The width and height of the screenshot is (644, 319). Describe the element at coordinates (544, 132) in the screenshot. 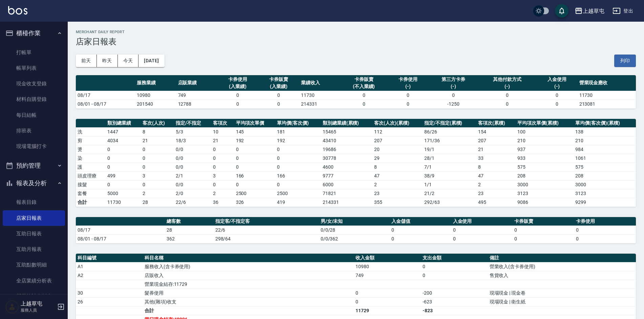

I see `td: 100` at that location.